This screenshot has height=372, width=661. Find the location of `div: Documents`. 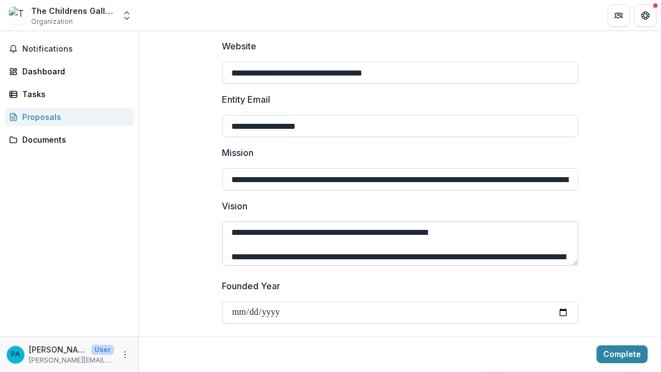

div: Documents is located at coordinates (73, 139).